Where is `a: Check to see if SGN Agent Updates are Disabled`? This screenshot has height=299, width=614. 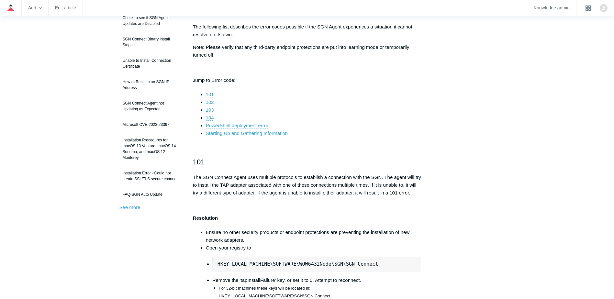
a: Check to see if SGN Agent Updates are Disabled is located at coordinates (151, 21).